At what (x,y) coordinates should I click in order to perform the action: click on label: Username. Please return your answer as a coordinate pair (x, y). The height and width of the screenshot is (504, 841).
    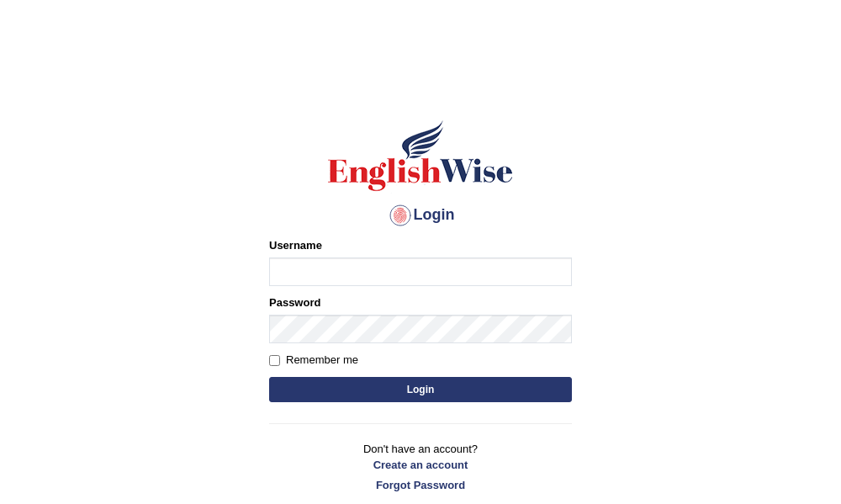
    Looking at the image, I should click on (296, 245).